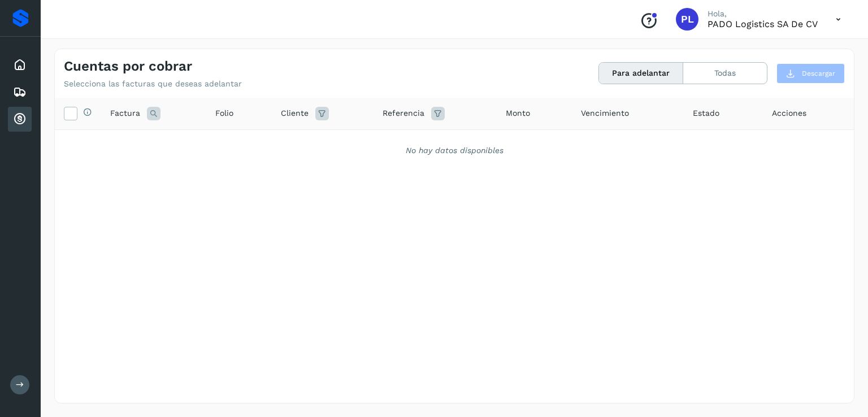 This screenshot has height=417, width=868. I want to click on p: Selecciona las facturas que deseas adelantar, so click(153, 83).